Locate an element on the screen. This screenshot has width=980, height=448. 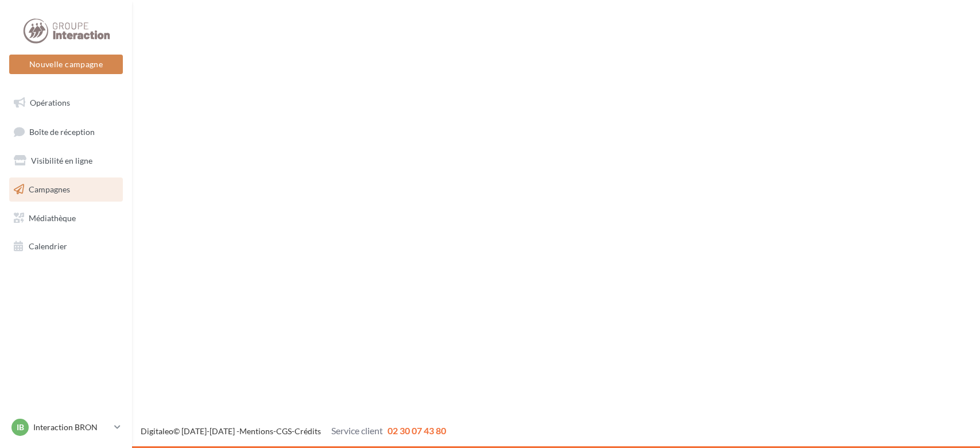
span: Visibilité en ligne is located at coordinates (61, 160).